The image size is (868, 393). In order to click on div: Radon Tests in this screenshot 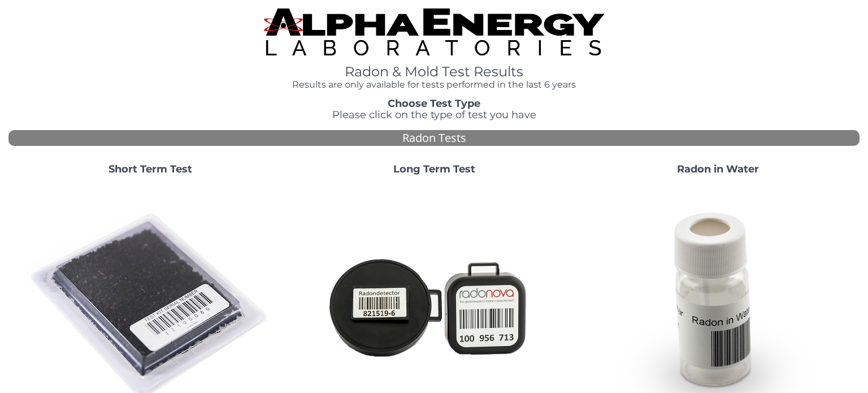, I will do `click(434, 138)`.